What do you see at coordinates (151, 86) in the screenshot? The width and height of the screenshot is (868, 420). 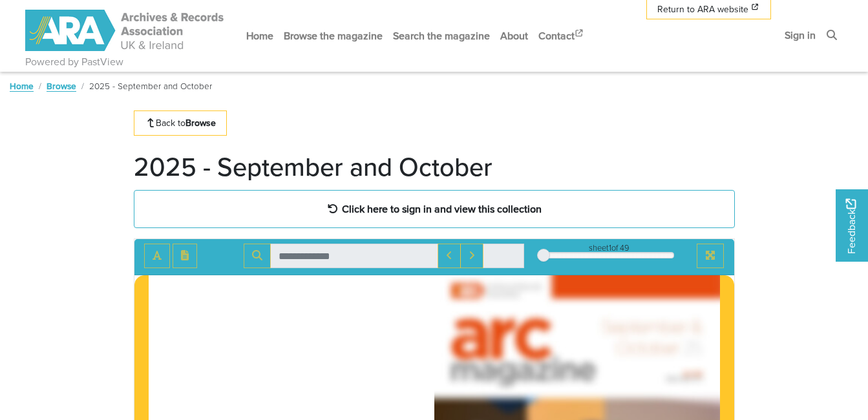 I see `span: 2025 - September and October` at bounding box center [151, 86].